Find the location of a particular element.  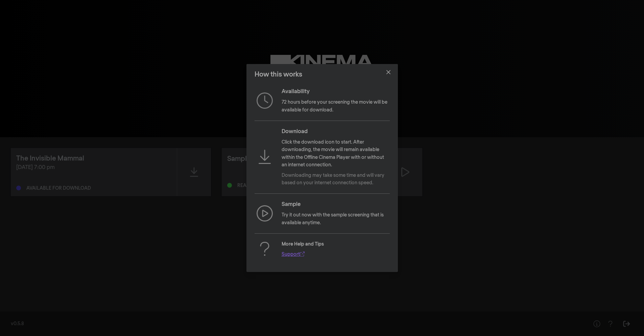

p: More Help and Tips is located at coordinates (303, 244).